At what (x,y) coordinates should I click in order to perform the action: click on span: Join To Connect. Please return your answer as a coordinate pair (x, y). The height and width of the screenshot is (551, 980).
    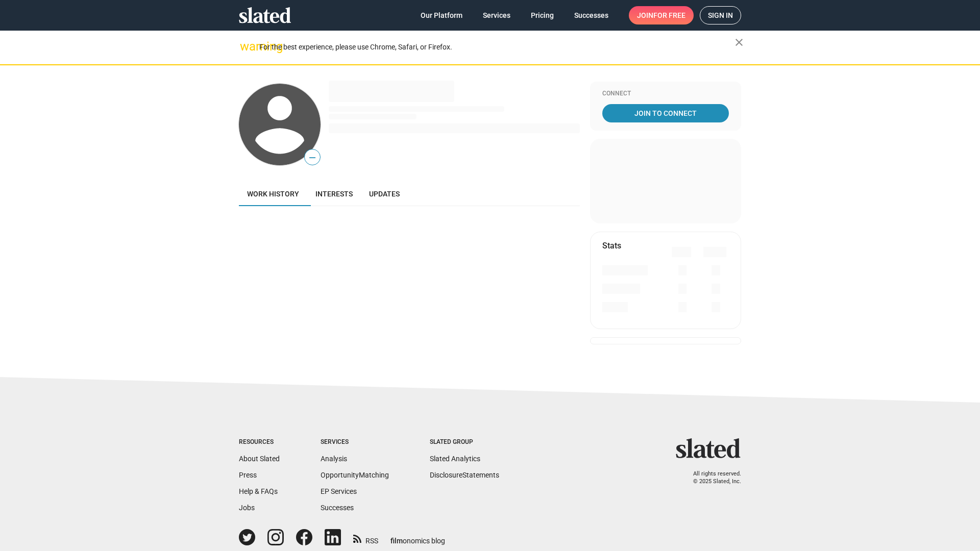
    Looking at the image, I should click on (666, 113).